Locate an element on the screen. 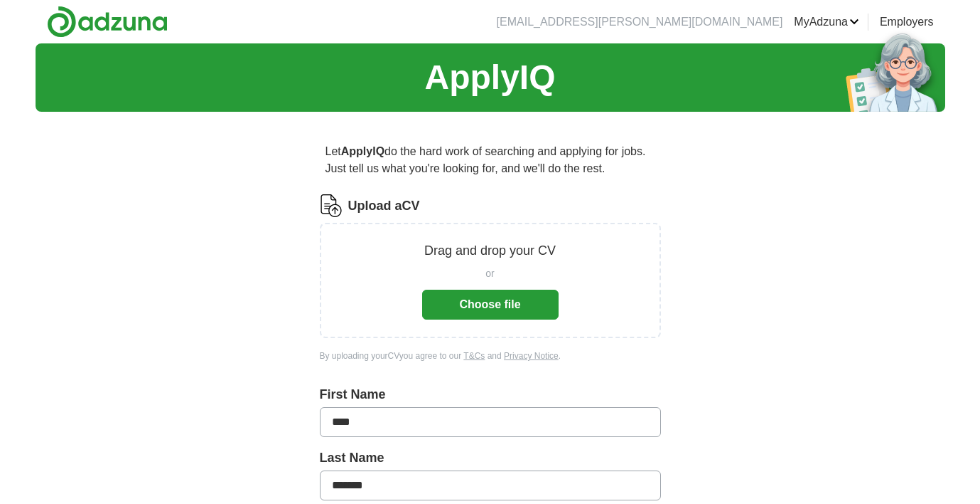 The image size is (980, 504). label: First Name is located at coordinates (491, 394).